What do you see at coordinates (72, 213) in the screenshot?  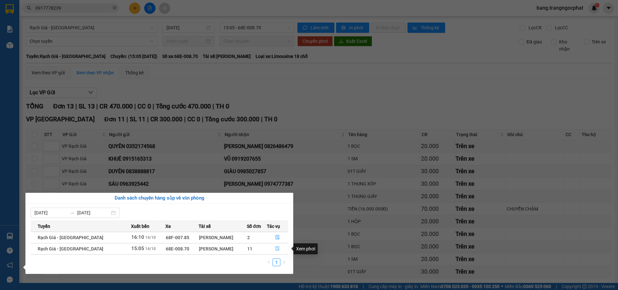 I see `span: swap-right` at bounding box center [72, 213].